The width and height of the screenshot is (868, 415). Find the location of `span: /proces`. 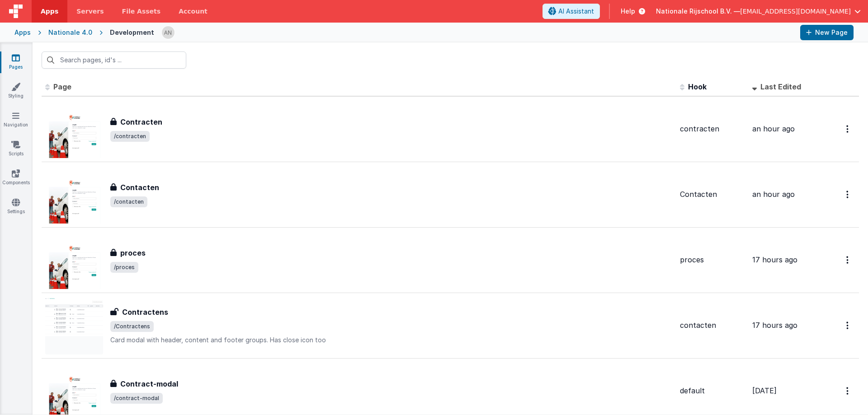

span: /proces is located at coordinates (124, 268).